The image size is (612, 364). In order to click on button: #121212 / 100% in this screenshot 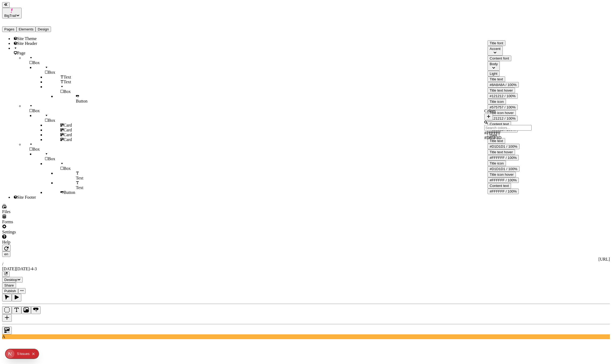, I will do `click(502, 96)`.